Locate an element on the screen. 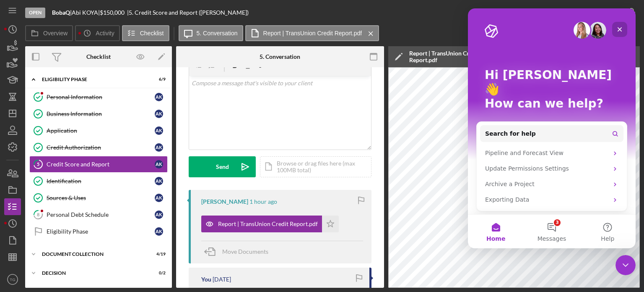 The image size is (644, 292). a: IdentificationAK is located at coordinates (99, 181).